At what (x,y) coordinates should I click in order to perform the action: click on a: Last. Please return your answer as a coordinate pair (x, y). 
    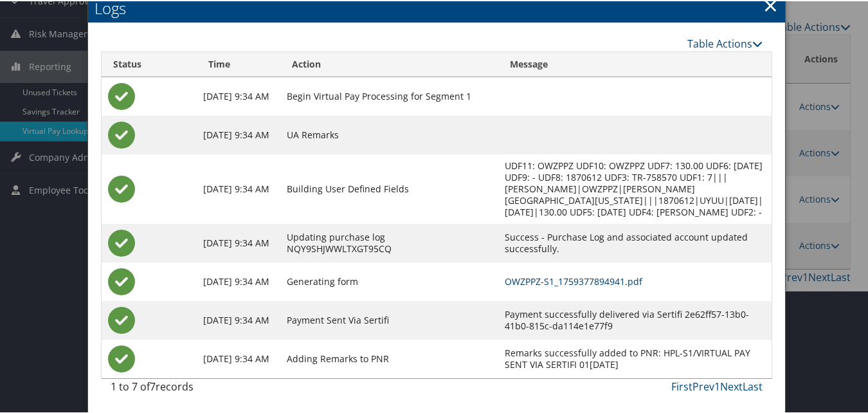
    Looking at the image, I should click on (752, 385).